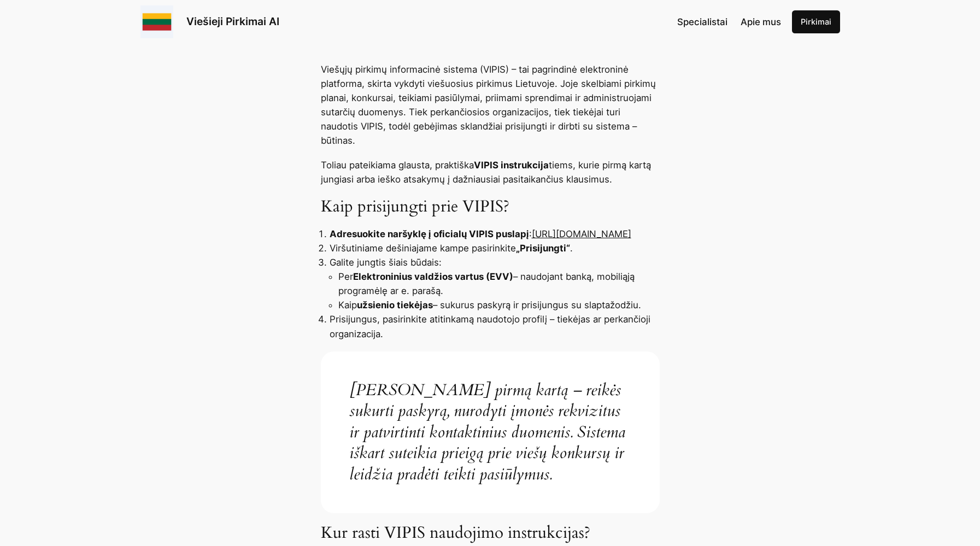 Image resolution: width=980 pixels, height=546 pixels. I want to click on strong: „Prisijungti“, so click(543, 248).